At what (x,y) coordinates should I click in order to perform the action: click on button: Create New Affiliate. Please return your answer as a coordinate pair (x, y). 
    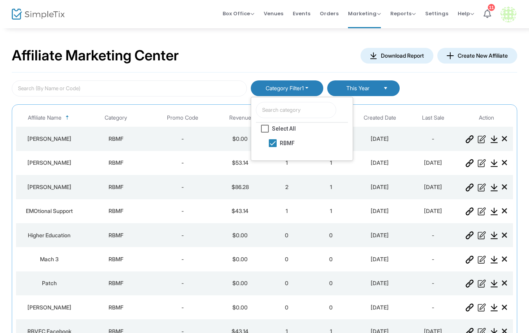
    Looking at the image, I should click on (477, 56).